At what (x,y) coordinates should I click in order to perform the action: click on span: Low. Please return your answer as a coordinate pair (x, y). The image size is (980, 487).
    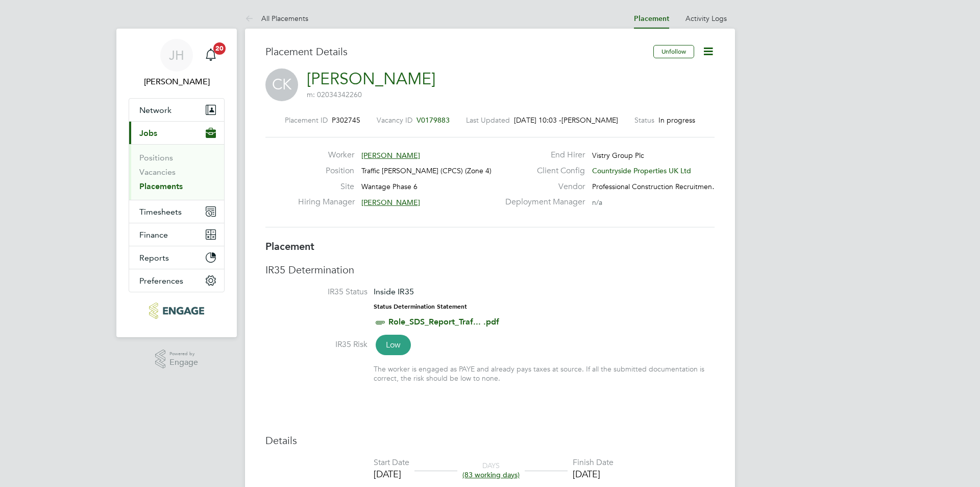
    Looking at the image, I should click on (393, 345).